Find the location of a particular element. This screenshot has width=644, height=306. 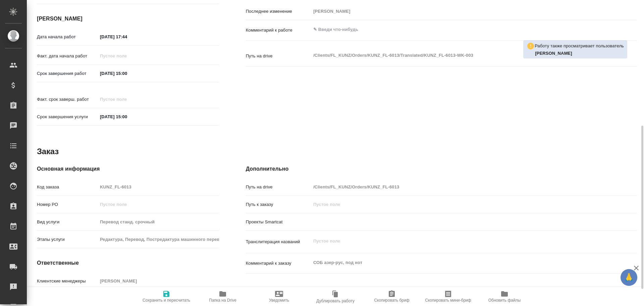

p: Вид услуги is located at coordinates (67, 222).